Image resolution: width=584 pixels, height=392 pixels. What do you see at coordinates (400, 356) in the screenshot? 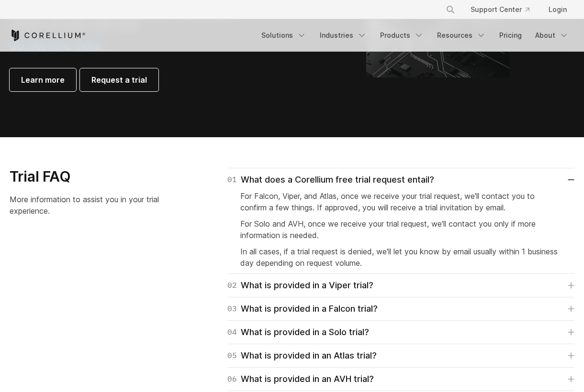
I see `a: 05What is provided in an Atlas trial?` at bounding box center [400, 356].